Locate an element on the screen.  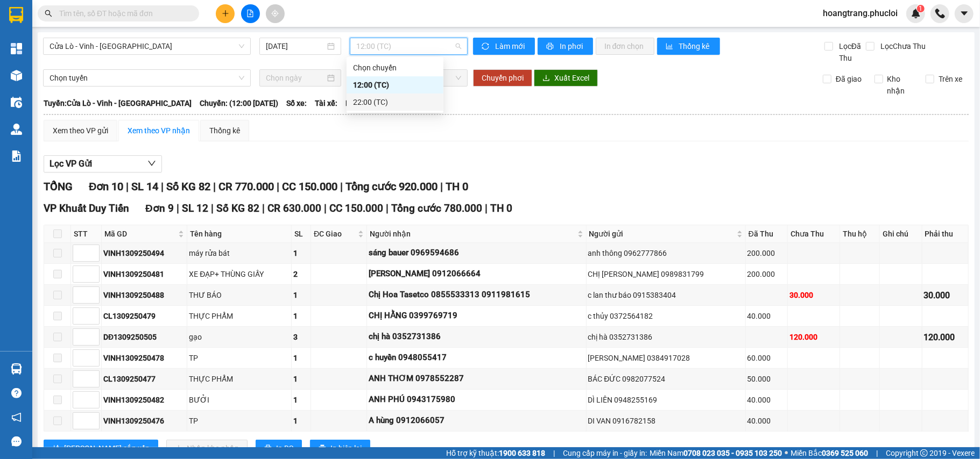
span: Làm mới is located at coordinates (511, 46).